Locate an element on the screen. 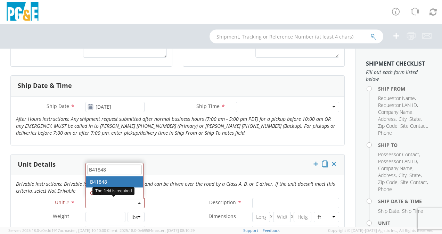 This screenshot has width=442, height=234. a: Support is located at coordinates (250, 230).